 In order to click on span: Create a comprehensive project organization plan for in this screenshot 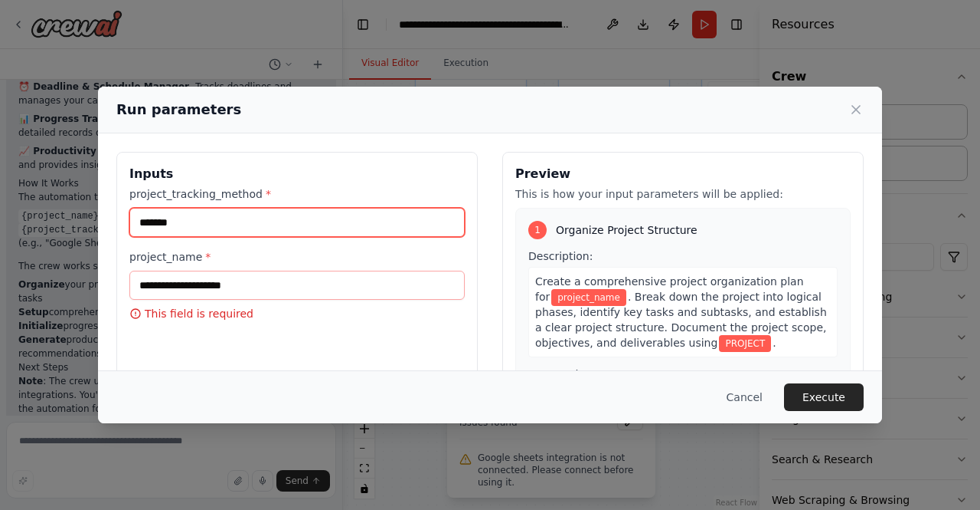, I will do `click(669, 289)`.